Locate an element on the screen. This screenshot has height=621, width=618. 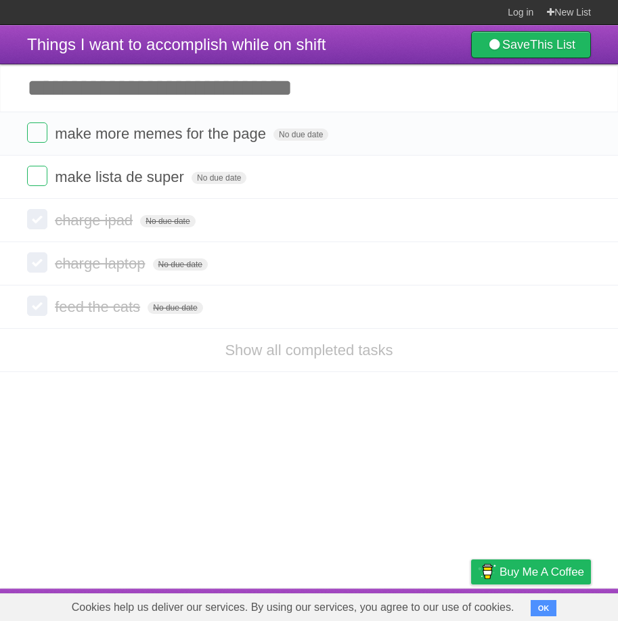
span: feed the cats is located at coordinates (99, 307).